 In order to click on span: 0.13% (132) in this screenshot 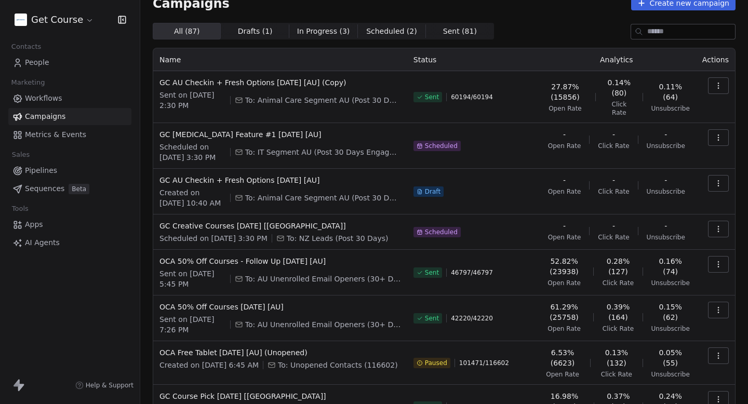, I will do `click(617, 358)`.